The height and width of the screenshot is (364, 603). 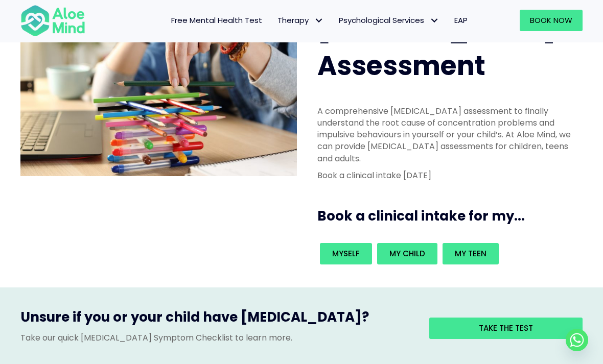 I want to click on span: Therapy, so click(x=300, y=20).